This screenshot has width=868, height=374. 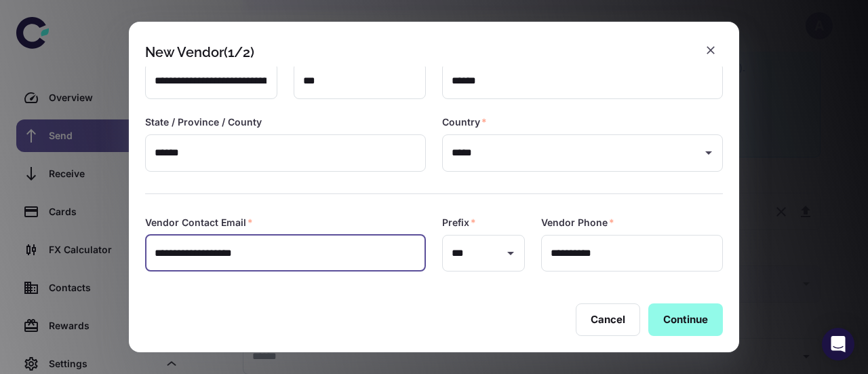 What do you see at coordinates (198, 222) in the screenshot?
I see `label: Vendor Contact Email` at bounding box center [198, 222].